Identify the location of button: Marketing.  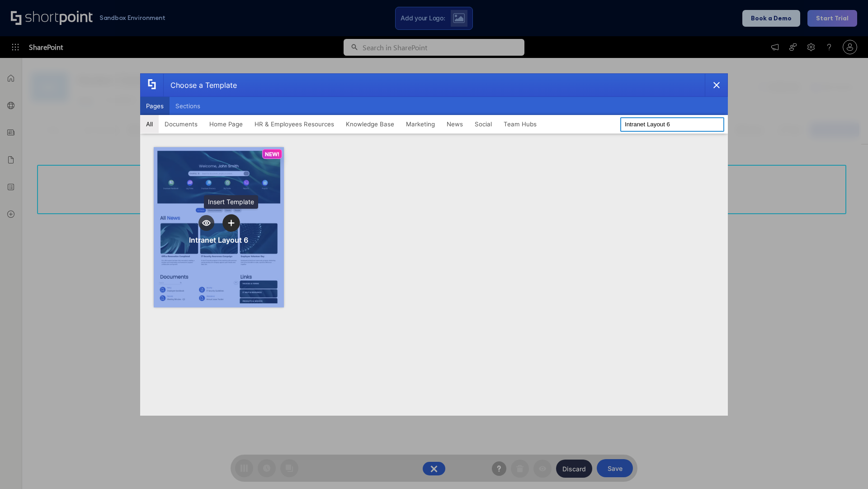
(421, 124).